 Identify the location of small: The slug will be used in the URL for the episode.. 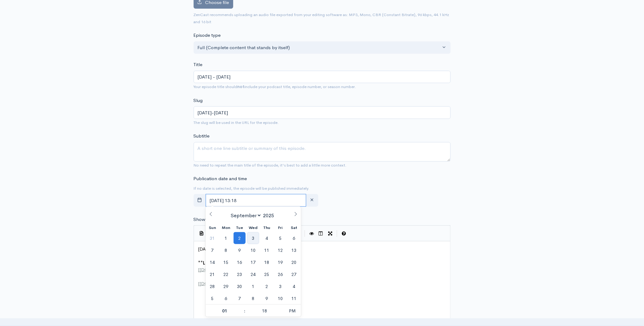
(236, 123).